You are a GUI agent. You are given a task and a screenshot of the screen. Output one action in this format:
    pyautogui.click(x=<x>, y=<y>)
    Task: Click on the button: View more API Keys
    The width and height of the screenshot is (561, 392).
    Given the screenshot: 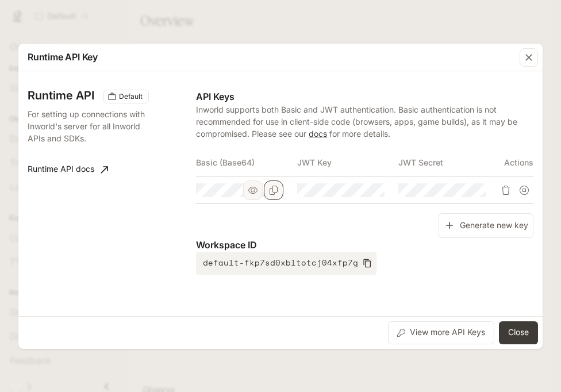 What is the action you would take?
    pyautogui.click(x=441, y=332)
    